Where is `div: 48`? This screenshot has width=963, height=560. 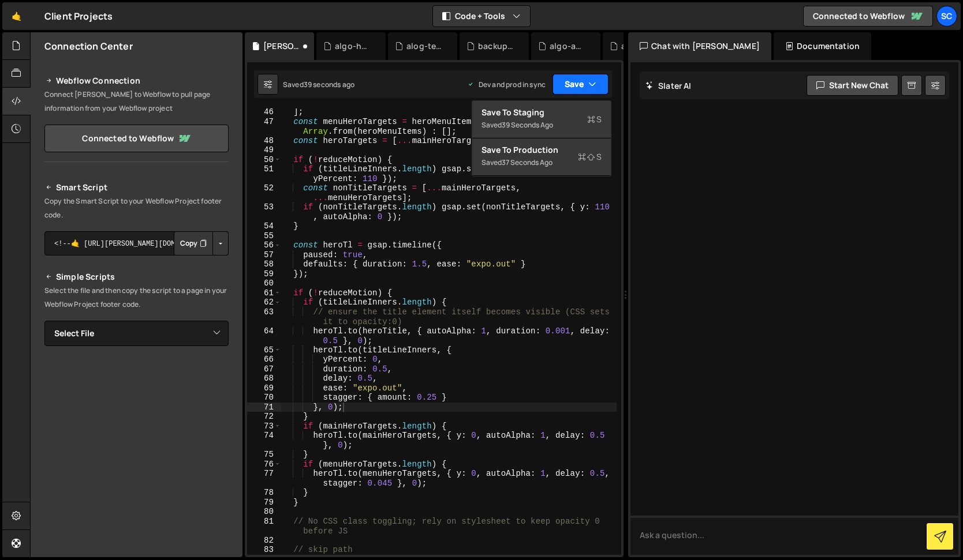
div: 48 is located at coordinates (264, 140).